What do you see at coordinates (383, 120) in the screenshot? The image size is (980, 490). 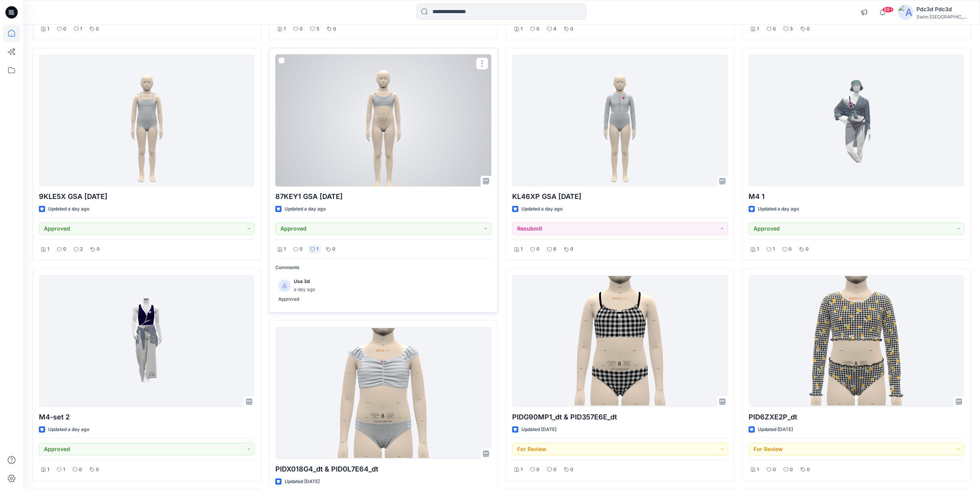 I see `a: 87KEY1 GSA 2025.8.7` at bounding box center [383, 120].